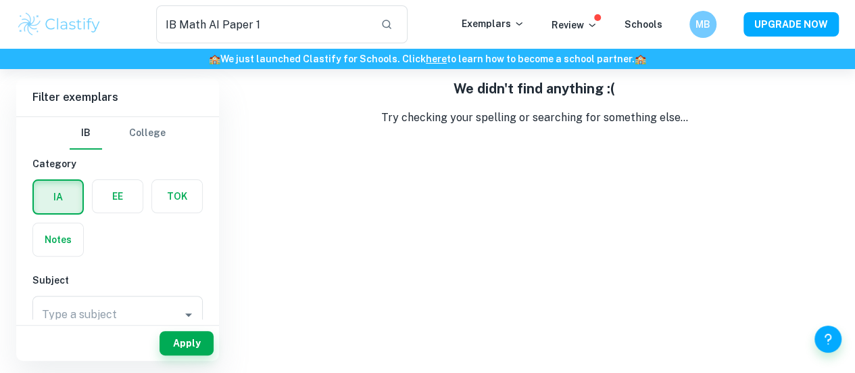 The image size is (855, 373). Describe the element at coordinates (86, 133) in the screenshot. I see `button: IB` at that location.